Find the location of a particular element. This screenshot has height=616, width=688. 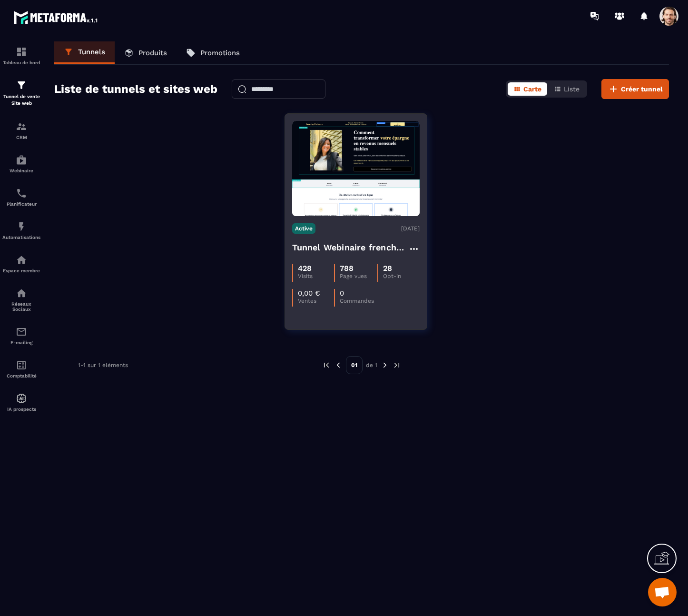

p: 01 is located at coordinates (354, 365).